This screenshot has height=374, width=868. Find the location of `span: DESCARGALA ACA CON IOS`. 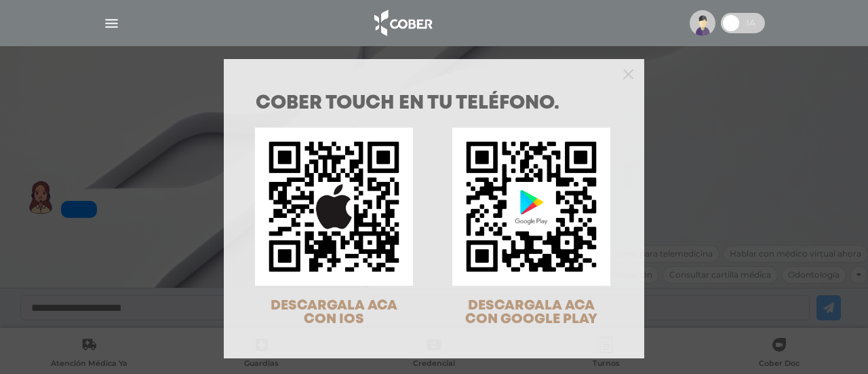

span: DESCARGALA ACA CON IOS is located at coordinates (334, 312).